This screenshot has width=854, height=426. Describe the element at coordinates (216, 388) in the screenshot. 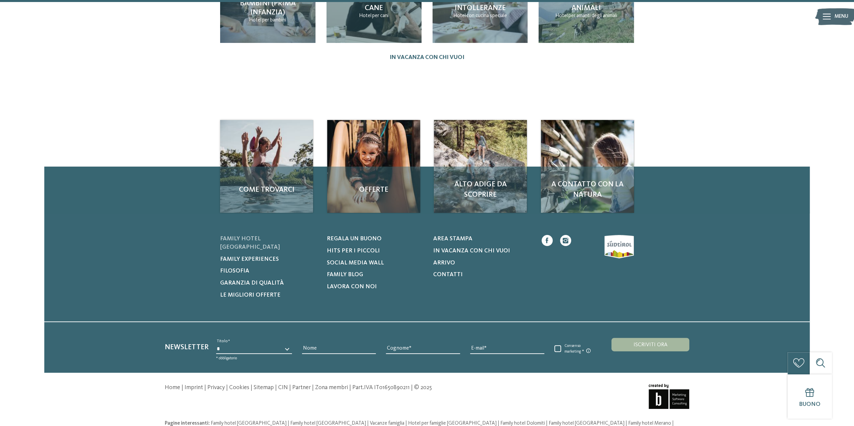

I see `a: Privacy` at that location.